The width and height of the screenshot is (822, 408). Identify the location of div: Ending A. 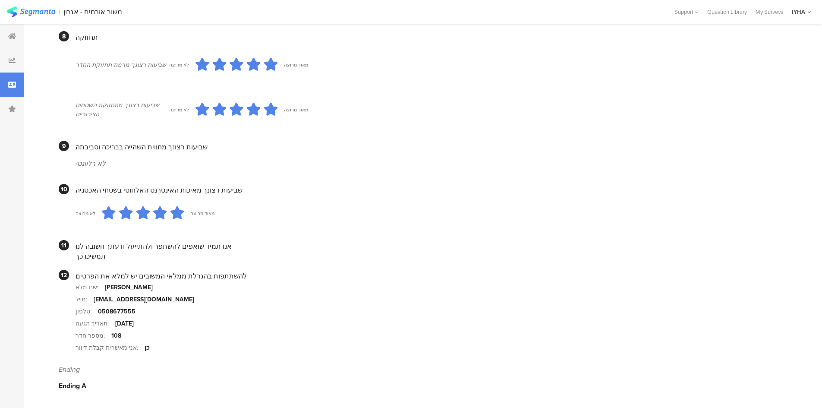
(420, 385).